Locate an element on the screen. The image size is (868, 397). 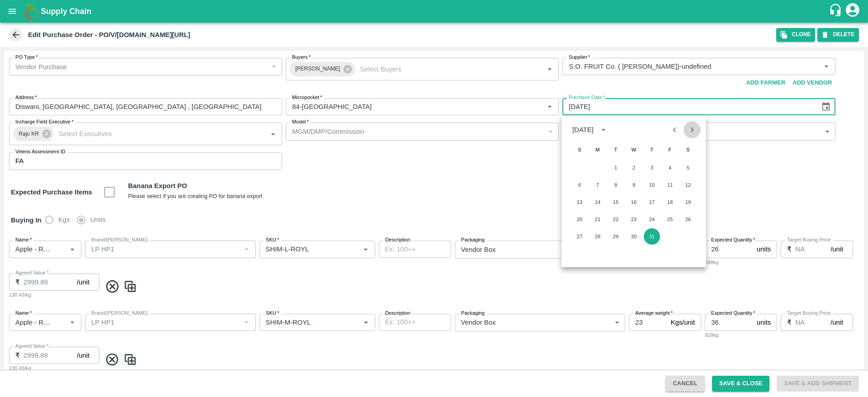
span: Saturday is located at coordinates (688, 150).